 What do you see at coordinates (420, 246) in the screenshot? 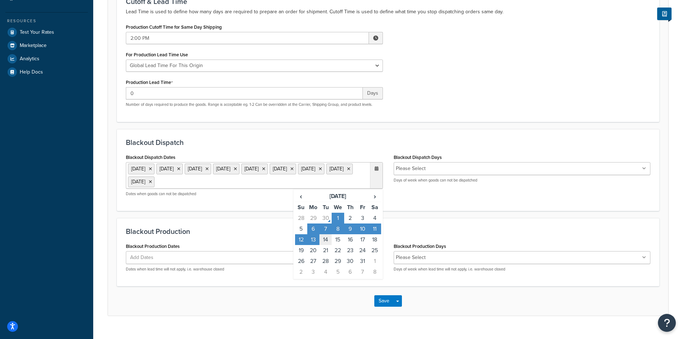
I see `label: Blackout Production Days` at bounding box center [420, 246].